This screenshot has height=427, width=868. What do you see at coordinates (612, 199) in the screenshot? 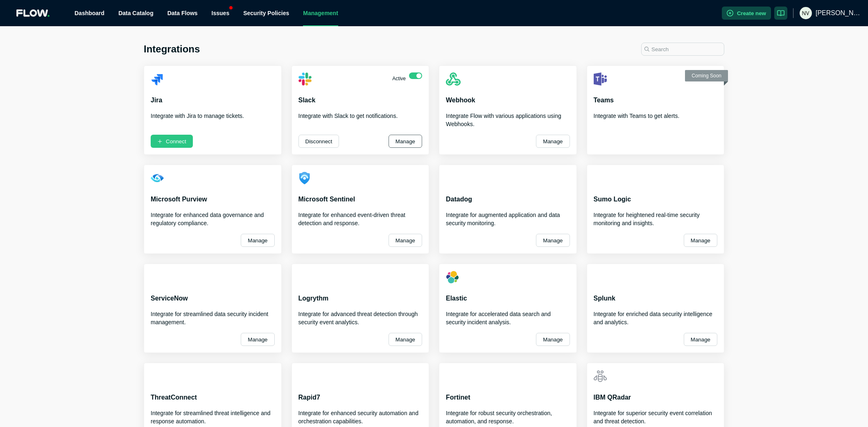
I see `span: Sumo Logic` at bounding box center [612, 199].